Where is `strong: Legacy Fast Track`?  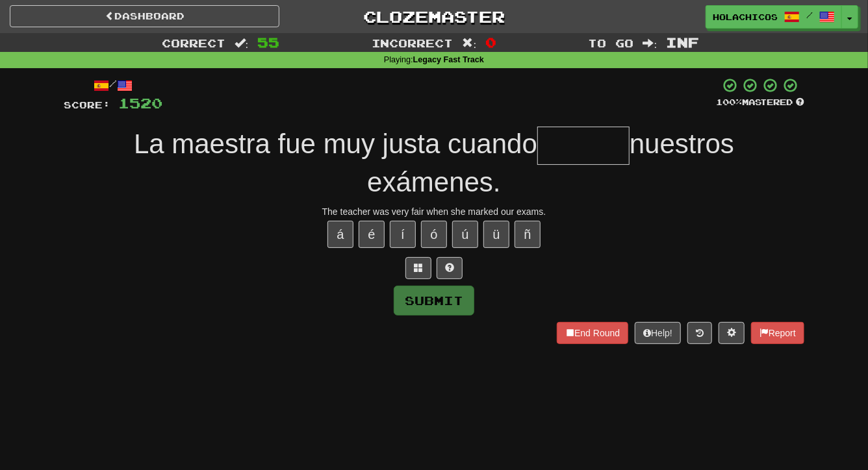
strong: Legacy Fast Track is located at coordinates (448, 60).